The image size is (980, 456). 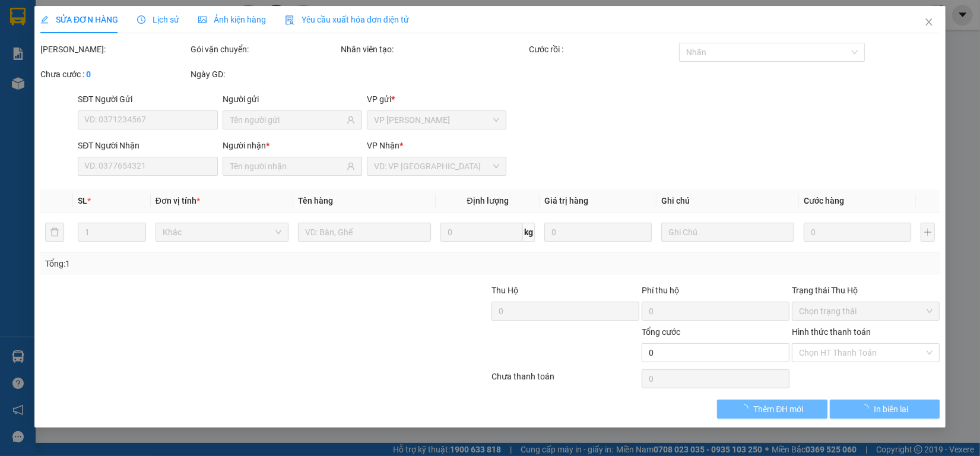 I want to click on div: Nhân viên tạo:, so click(x=433, y=49).